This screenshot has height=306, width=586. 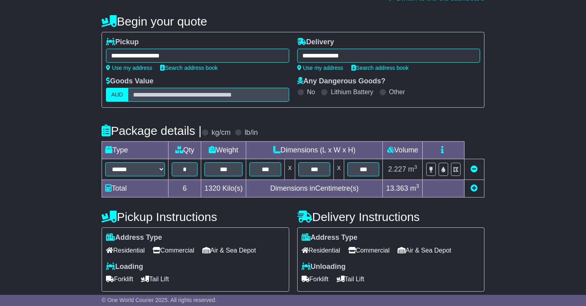 I want to click on h4: Pickup Instructions, so click(x=195, y=216).